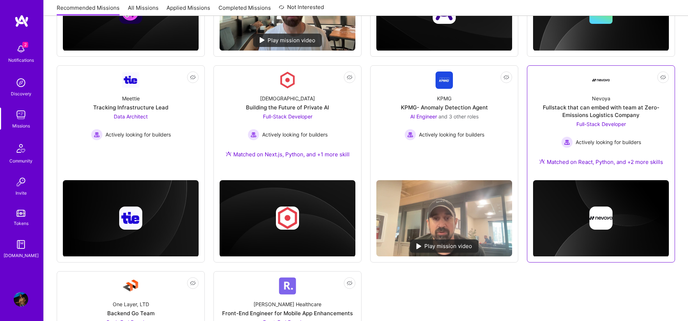 The image size is (688, 321). I want to click on div: Notifications, so click(21, 60).